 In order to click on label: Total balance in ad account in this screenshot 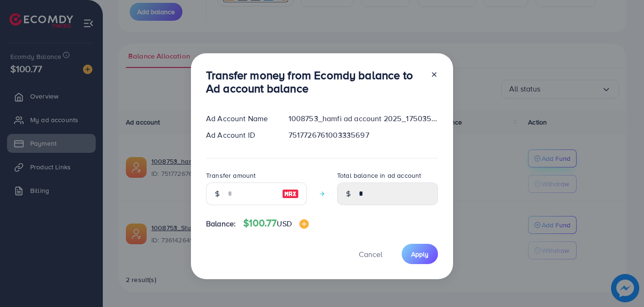, I will do `click(379, 176)`.